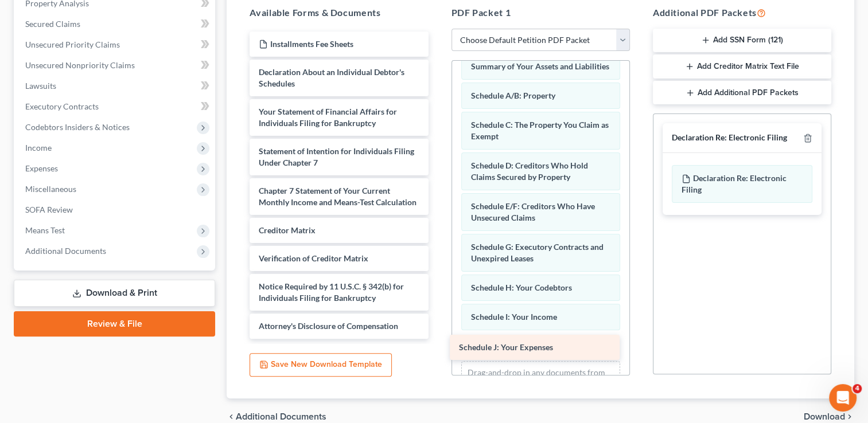 This screenshot has height=423, width=868. What do you see at coordinates (857, 388) in the screenshot?
I see `span: 4` at bounding box center [857, 388].